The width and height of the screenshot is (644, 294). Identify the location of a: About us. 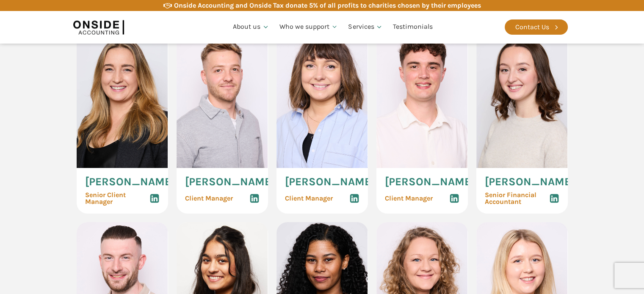
(252, 27).